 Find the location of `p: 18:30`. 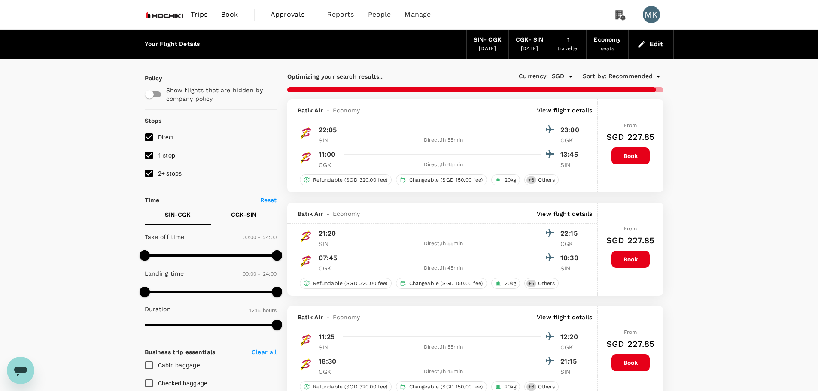

p: 18:30 is located at coordinates (328, 361).